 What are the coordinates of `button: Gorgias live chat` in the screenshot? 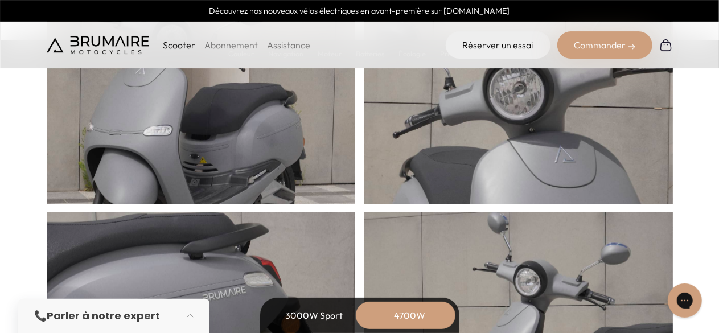 It's located at (23, 21).